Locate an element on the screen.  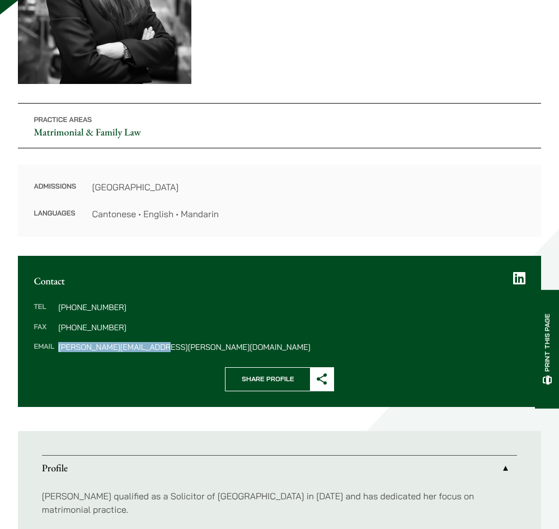
a: Profile is located at coordinates (280, 468).